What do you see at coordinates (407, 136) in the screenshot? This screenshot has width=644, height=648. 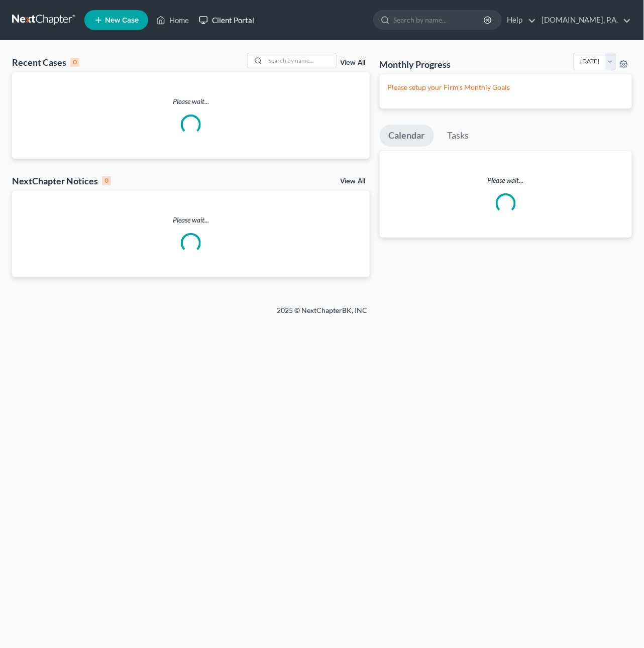 I see `a: Calendar` at bounding box center [407, 136].